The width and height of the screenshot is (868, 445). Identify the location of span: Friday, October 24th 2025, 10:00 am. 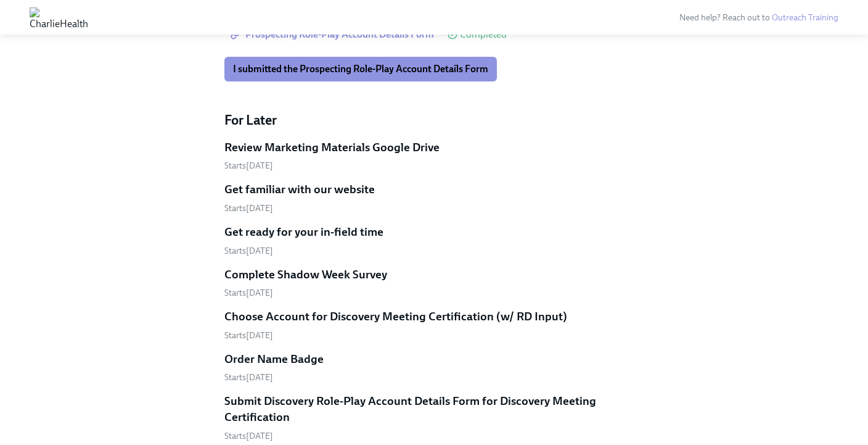
(248, 293).